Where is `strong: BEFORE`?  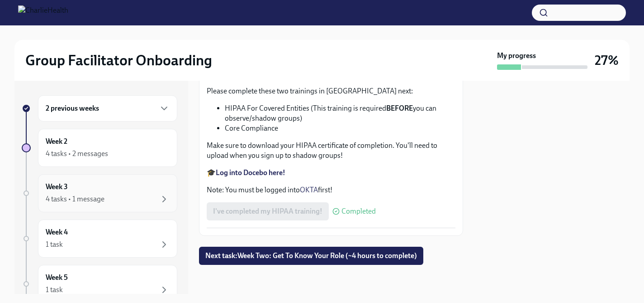 strong: BEFORE is located at coordinates (400, 108).